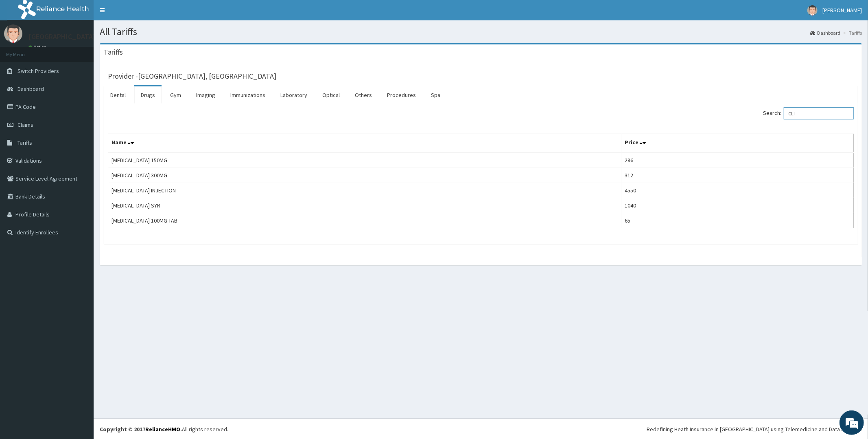 The width and height of the screenshot is (868, 439). Describe the element at coordinates (25, 125) in the screenshot. I see `span: Claims` at that location.